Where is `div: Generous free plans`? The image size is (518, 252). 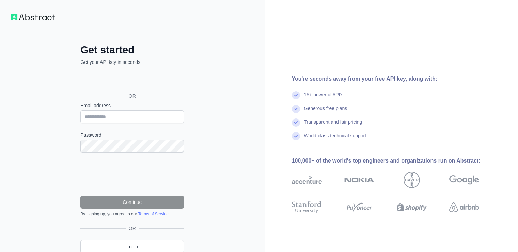 div: Generous free plans is located at coordinates (326, 111).